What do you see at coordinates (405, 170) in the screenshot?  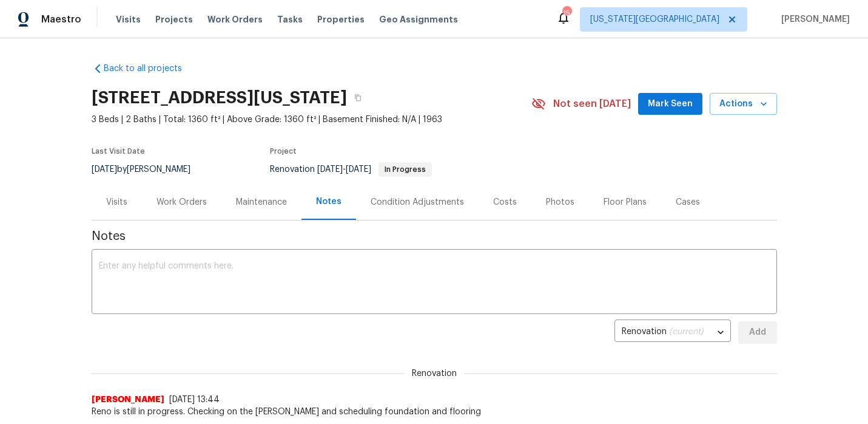 I see `span: In Progress` at bounding box center [405, 170].